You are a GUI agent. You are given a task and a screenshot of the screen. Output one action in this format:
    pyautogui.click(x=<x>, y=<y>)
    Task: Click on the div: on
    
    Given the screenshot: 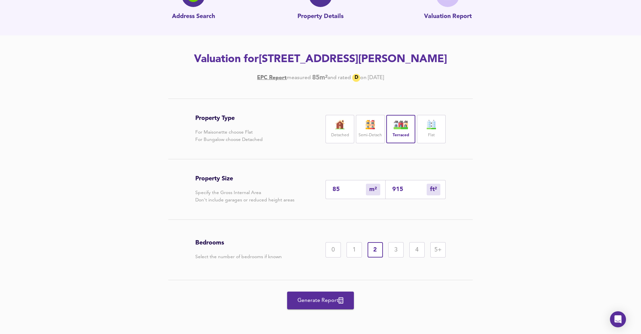 What is the action you would take?
    pyautogui.click(x=363, y=78)
    